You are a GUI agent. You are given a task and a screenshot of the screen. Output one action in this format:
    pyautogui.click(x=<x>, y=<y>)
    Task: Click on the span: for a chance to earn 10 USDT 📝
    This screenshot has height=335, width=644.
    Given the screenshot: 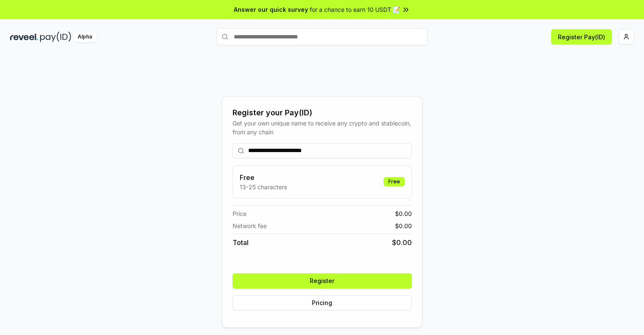 What is the action you would take?
    pyautogui.click(x=355, y=9)
    